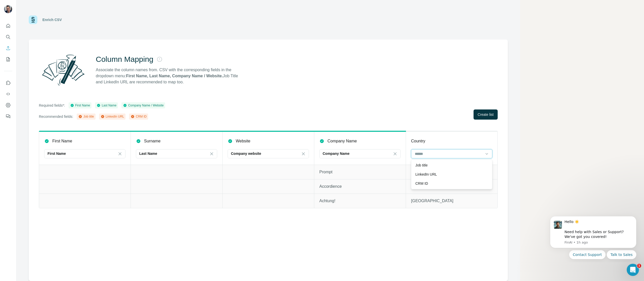 The height and width of the screenshot is (281, 644). What do you see at coordinates (124, 59) in the screenshot?
I see `h2: Column Mapping` at bounding box center [124, 59].